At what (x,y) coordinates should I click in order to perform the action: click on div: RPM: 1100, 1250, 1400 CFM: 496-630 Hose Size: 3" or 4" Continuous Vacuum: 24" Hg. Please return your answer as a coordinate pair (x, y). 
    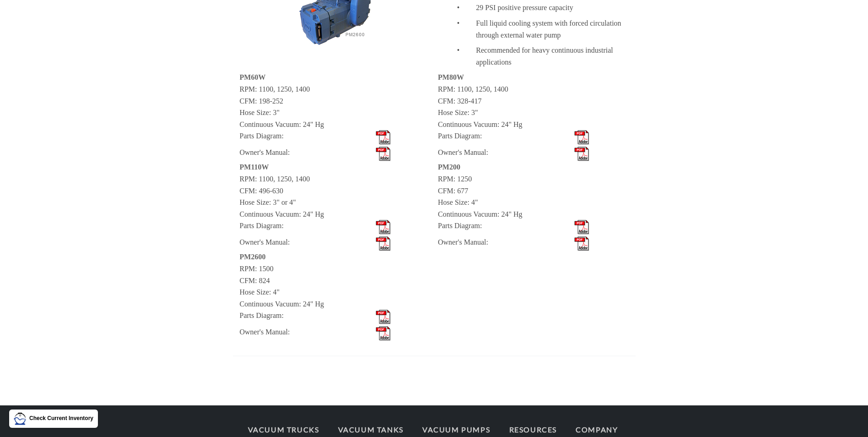
    Looking at the image, I should click on (335, 190).